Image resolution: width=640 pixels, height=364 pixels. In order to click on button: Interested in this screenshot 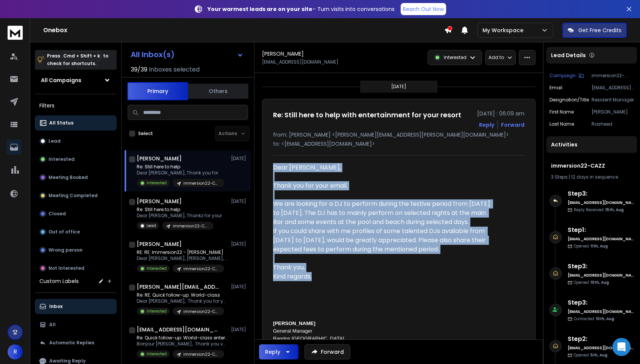, I will do `click(76, 160)`.